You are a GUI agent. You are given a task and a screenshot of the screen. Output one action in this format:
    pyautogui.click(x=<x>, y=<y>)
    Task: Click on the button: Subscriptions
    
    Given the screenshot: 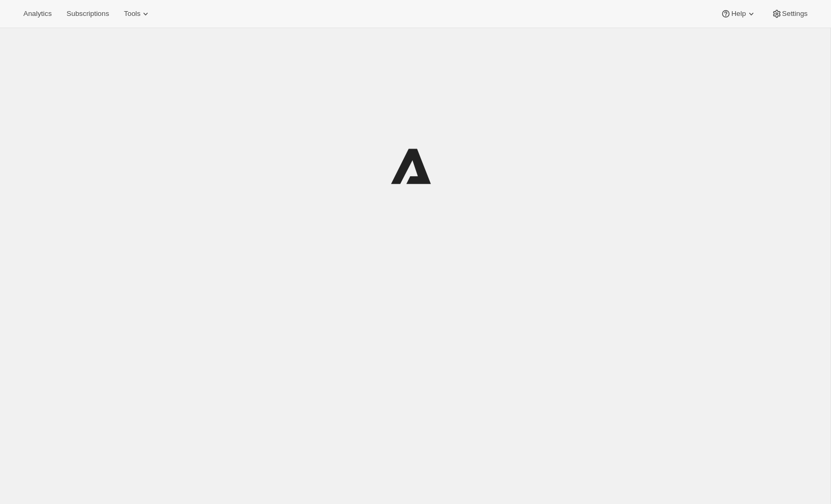 What is the action you would take?
    pyautogui.click(x=88, y=13)
    